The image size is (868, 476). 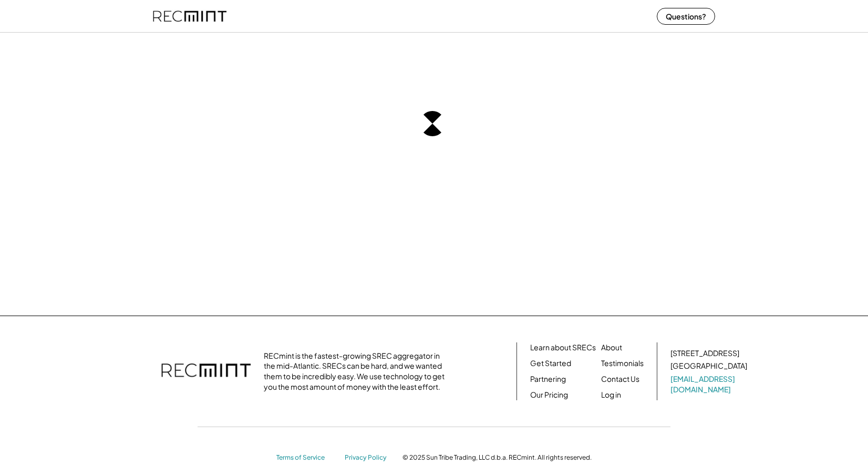 I want to click on a: Learn about SRECs, so click(x=563, y=348).